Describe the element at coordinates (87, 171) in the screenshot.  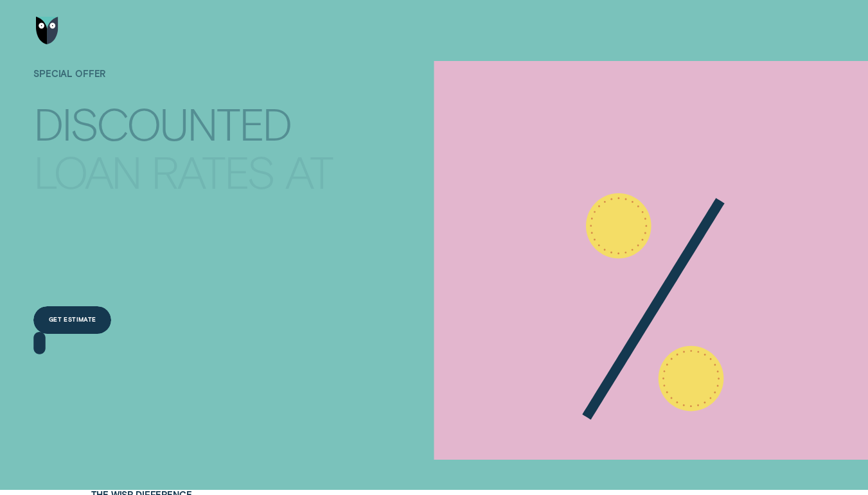
I see `div: loan` at that location.